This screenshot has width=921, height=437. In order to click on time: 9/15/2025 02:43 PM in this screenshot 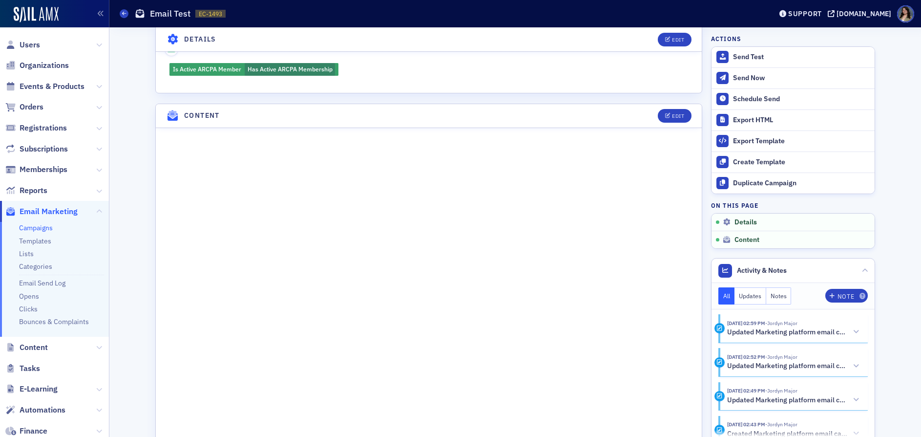, I will do `click(746, 424)`.